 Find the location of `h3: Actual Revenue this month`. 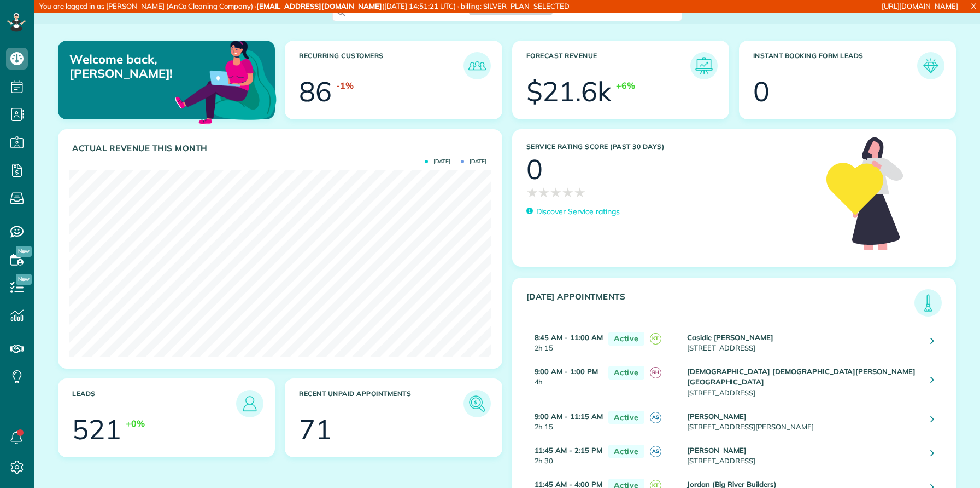

h3: Actual Revenue this month is located at coordinates (282, 149).